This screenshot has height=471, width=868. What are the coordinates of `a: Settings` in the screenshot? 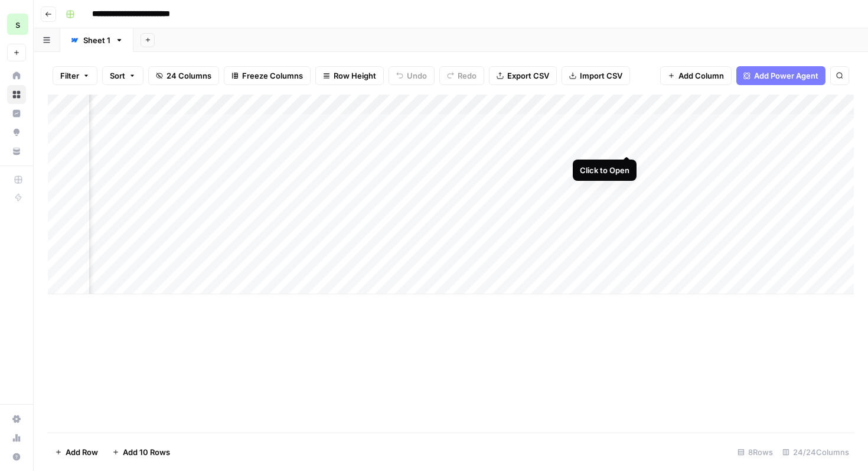 It's located at (17, 419).